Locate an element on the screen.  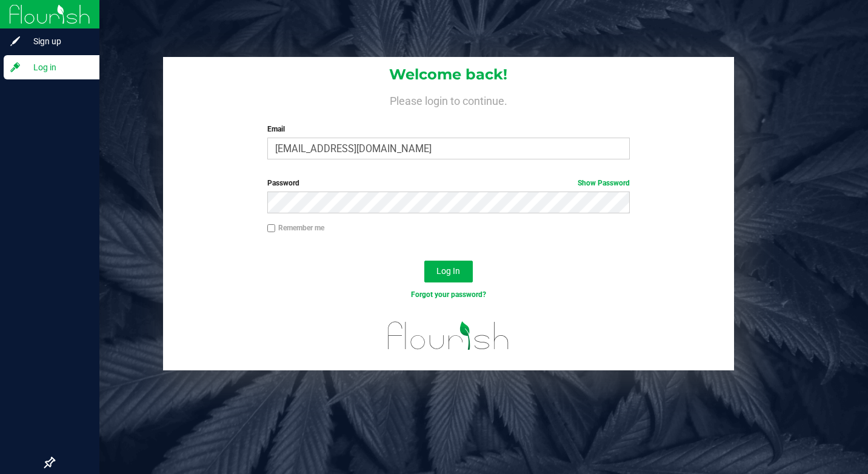
a: Forgot your password? is located at coordinates (449, 295).